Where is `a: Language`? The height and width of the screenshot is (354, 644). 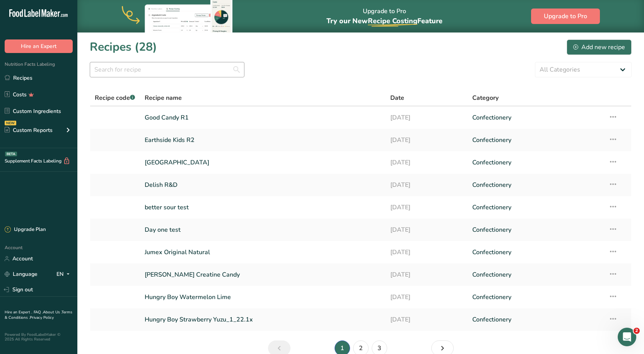
a: Language is located at coordinates (21, 274).